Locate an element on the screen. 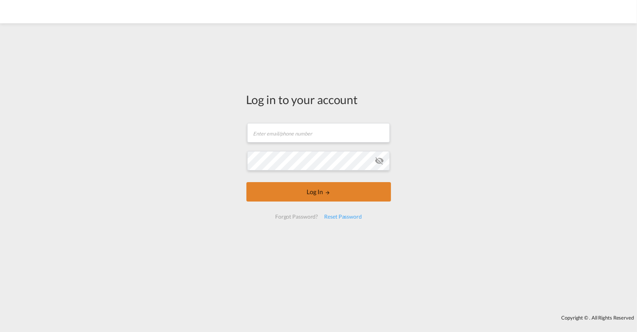  div: Forgot Password? is located at coordinates (296, 217).